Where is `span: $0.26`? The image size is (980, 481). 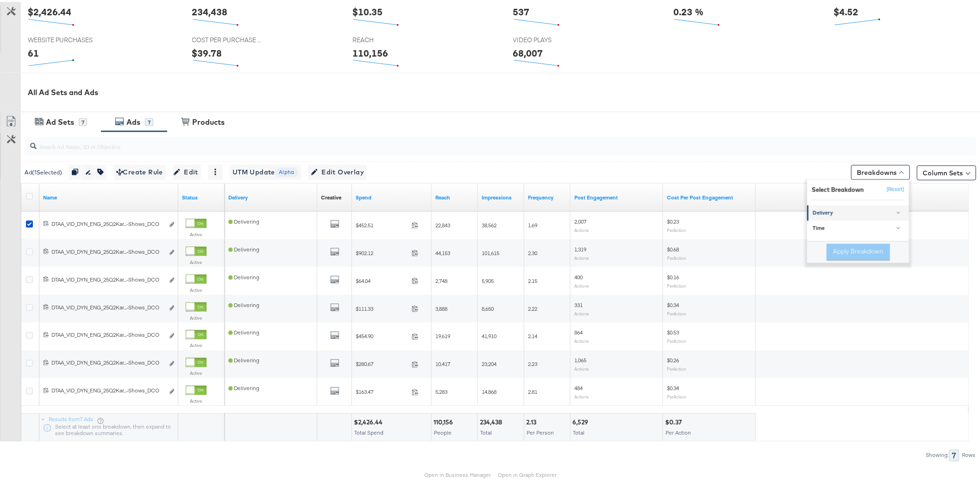 span: $0.26 is located at coordinates (673, 359).